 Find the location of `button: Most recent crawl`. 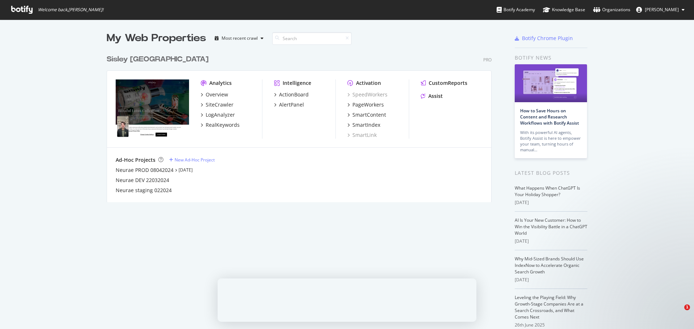

button: Most recent crawl is located at coordinates (239, 38).